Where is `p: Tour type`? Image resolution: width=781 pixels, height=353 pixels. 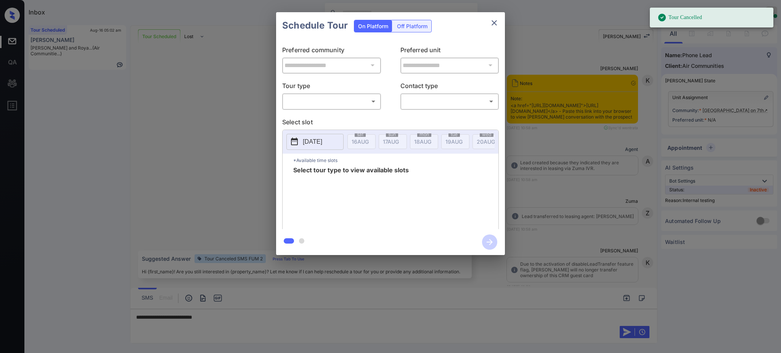
p: Tour type is located at coordinates (331, 87).